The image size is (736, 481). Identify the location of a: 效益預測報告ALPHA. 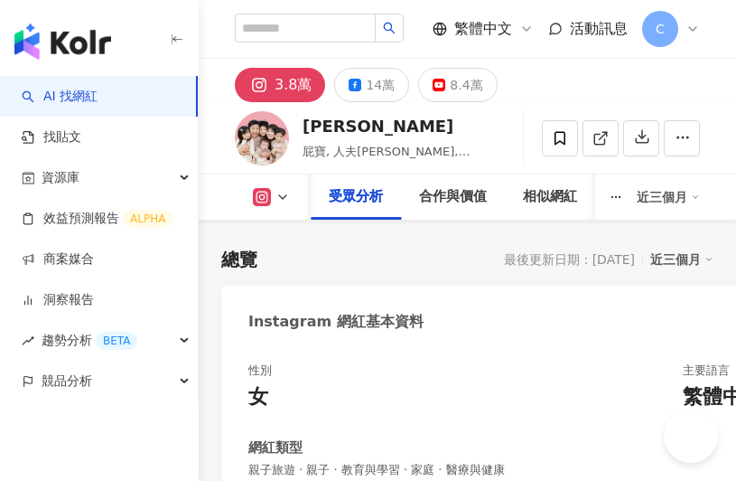
(97, 219).